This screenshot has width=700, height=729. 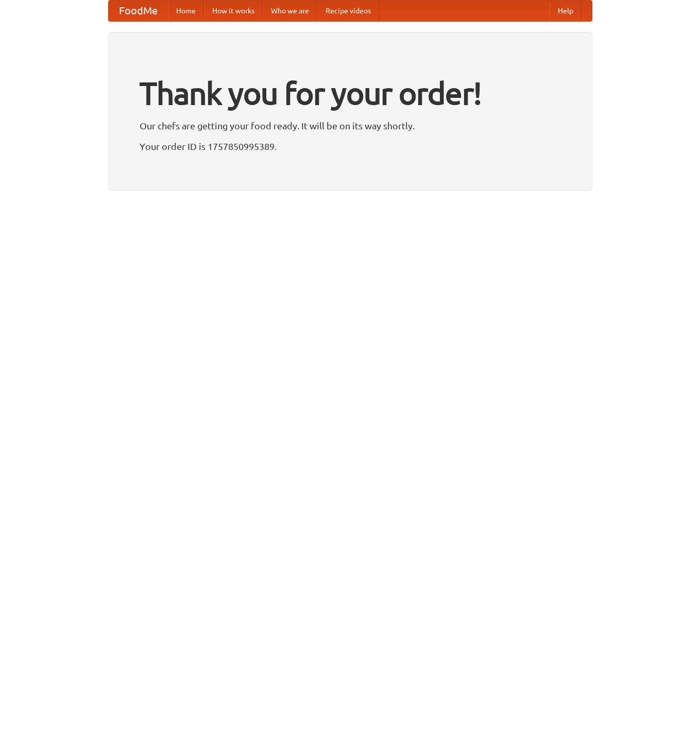 What do you see at coordinates (350, 126) in the screenshot?
I see `p: Our chefs are getting your food ready. It will be on its way shortly.` at bounding box center [350, 126].